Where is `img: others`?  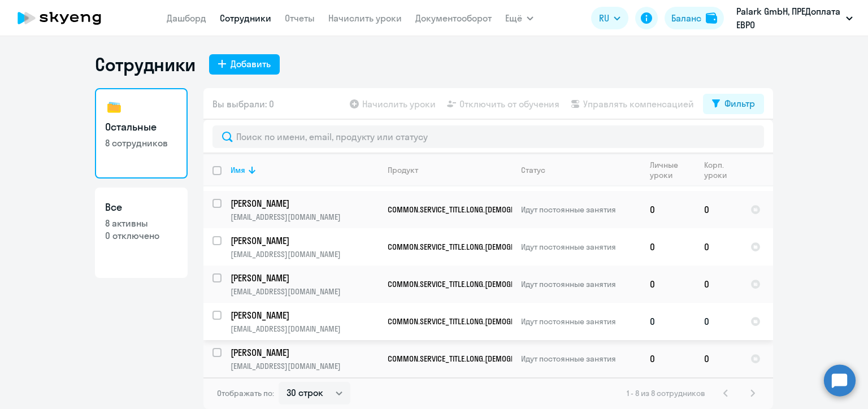
img: others is located at coordinates (114, 107).